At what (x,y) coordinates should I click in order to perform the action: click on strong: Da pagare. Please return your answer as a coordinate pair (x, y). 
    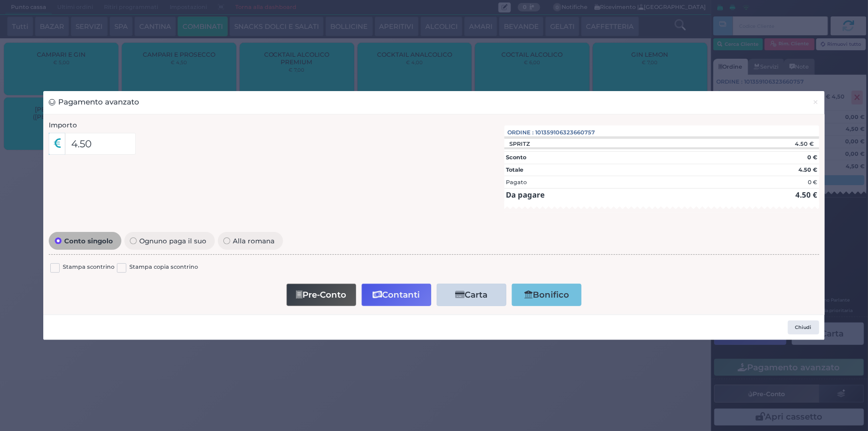
    Looking at the image, I should click on (525, 194).